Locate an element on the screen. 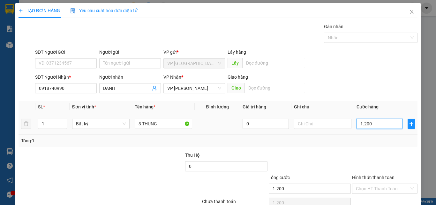 This screenshot has width=436, height=205. b: BIÊN NHẬN GỬI HÀNG HÓA is located at coordinates (51, 35).